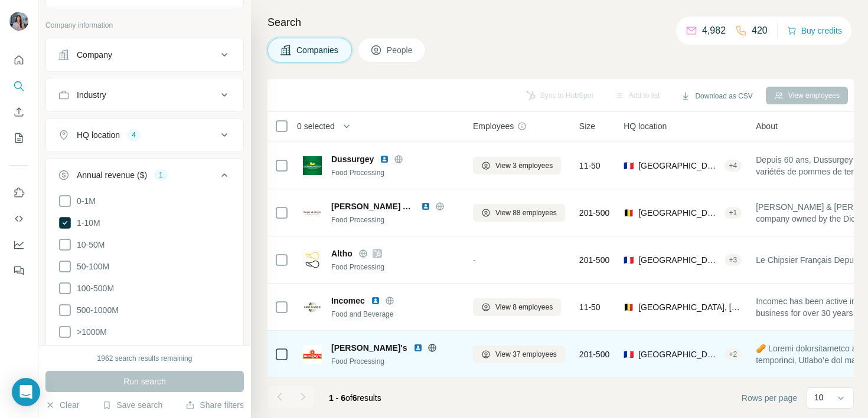 Image resolution: width=868 pixels, height=418 pixels. I want to click on button: My lists, so click(19, 138).